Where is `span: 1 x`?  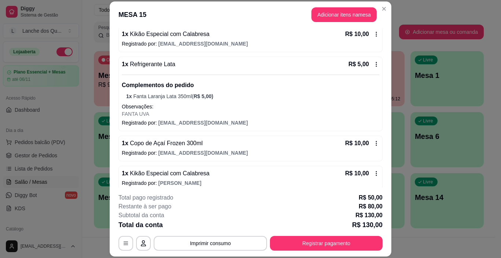
span: 1 x is located at coordinates (130, 96).